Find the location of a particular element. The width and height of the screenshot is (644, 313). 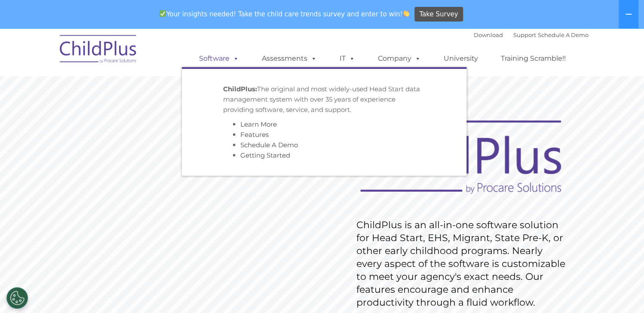

a: Support is located at coordinates (524, 35).